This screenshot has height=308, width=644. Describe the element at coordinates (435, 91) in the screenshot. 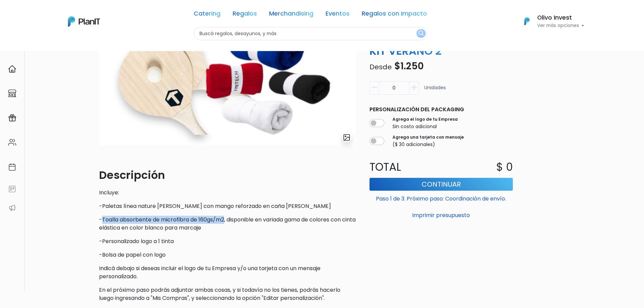

I see `p: Unidades` at that location.